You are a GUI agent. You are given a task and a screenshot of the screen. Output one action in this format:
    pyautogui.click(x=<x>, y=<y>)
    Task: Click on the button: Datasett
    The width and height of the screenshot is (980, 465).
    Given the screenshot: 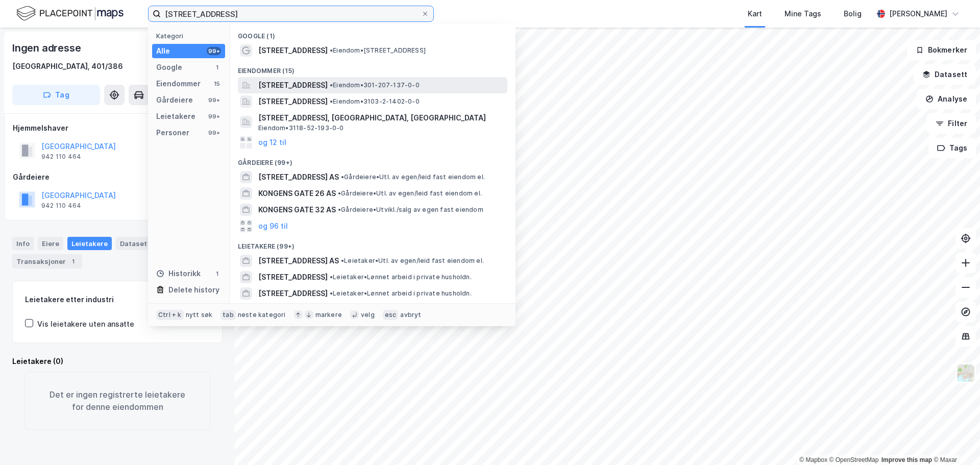 What is the action you would take?
    pyautogui.click(x=944, y=74)
    